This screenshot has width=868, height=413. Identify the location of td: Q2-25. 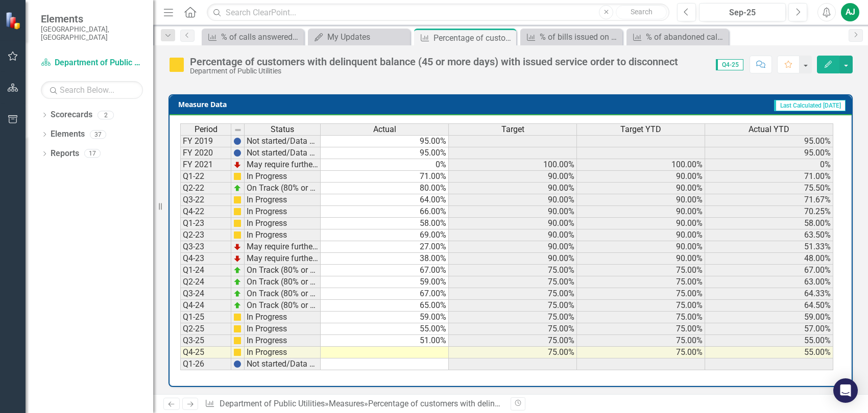
(206, 329).